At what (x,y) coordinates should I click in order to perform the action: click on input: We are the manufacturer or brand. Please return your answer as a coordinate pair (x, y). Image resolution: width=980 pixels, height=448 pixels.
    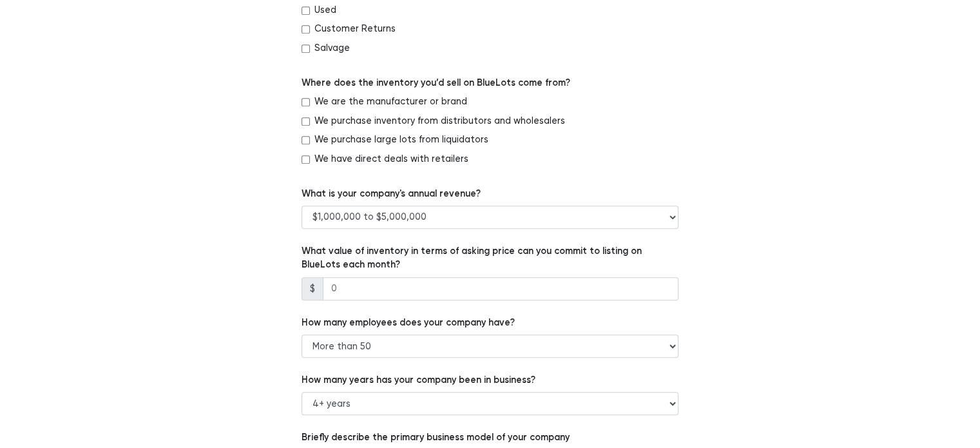
    Looking at the image, I should click on (306, 102).